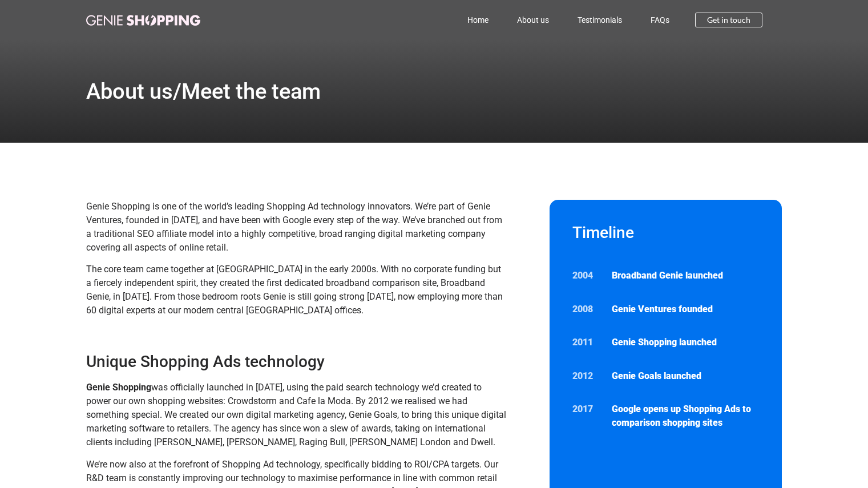 The width and height of the screenshot is (868, 488). Describe the element at coordinates (478, 20) in the screenshot. I see `a: Home` at that location.